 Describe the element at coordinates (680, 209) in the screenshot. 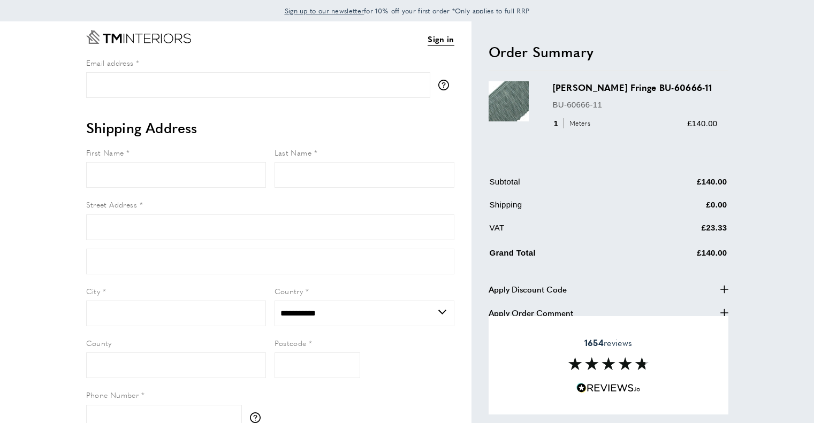

I see `td: £0.00` at that location.